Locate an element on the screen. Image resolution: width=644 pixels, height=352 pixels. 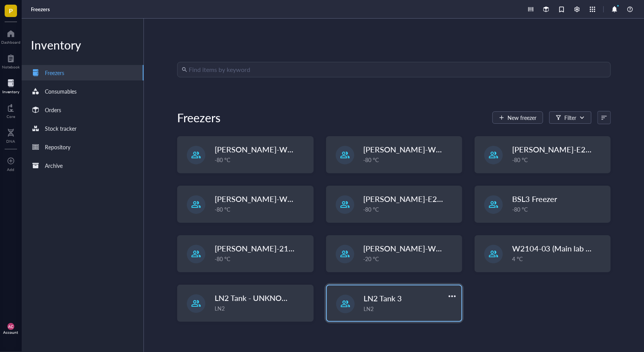
div: Stock tracker is located at coordinates (60, 129).